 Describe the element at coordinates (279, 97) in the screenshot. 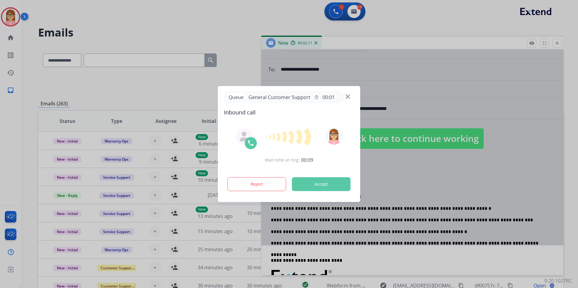

I see `span: General Customer Support` at that location.